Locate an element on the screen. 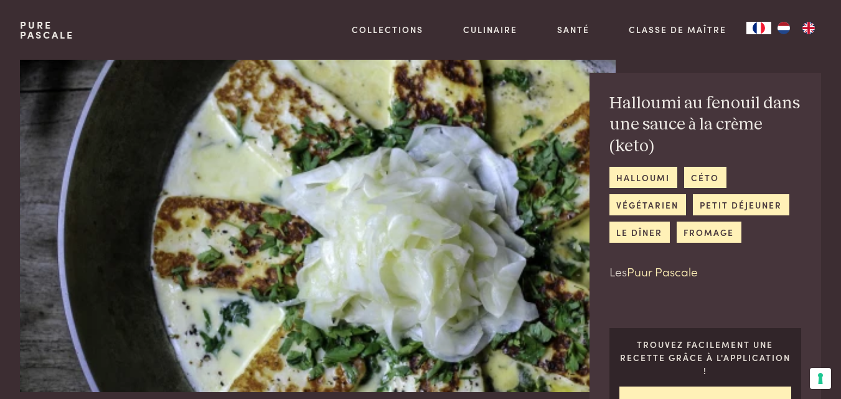  img: Halloumi au fenouil dans une sauce à la crème (keto) is located at coordinates (317, 213).